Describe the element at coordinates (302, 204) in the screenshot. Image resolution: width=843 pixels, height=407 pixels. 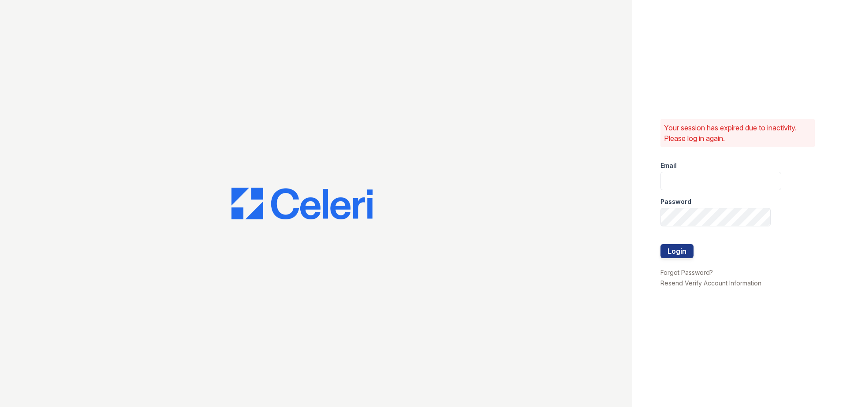
I see `img: CE_Logo_Blue-a8612792a0a2168367f1c8372b55b34899dd931a85d93a1a3d3e32e68fde9ad4.png` at that location.